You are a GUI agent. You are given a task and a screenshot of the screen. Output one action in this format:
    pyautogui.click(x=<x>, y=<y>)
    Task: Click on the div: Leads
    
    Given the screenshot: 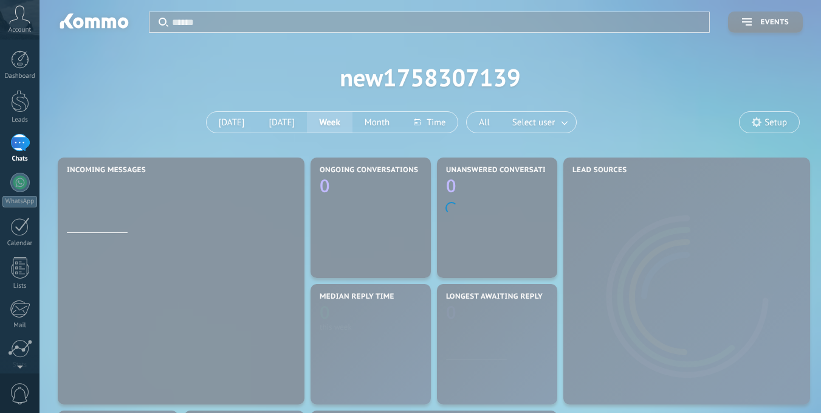 What is the action you would take?
    pyautogui.click(x=20, y=120)
    